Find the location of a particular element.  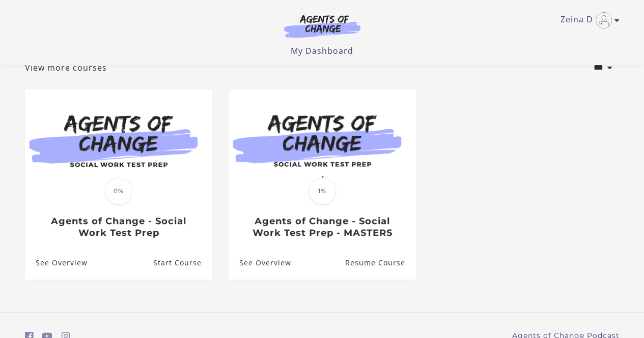

span: 1% is located at coordinates (322, 191).